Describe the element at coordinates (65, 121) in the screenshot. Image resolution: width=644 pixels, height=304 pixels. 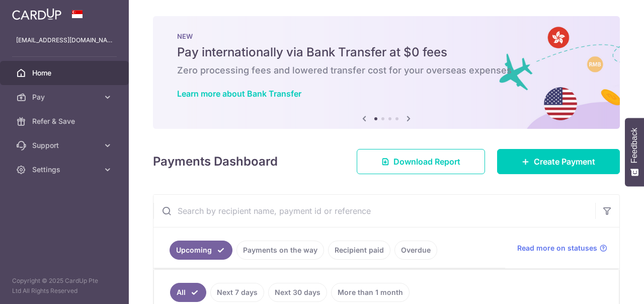
I see `span: Refer & Save` at that location.